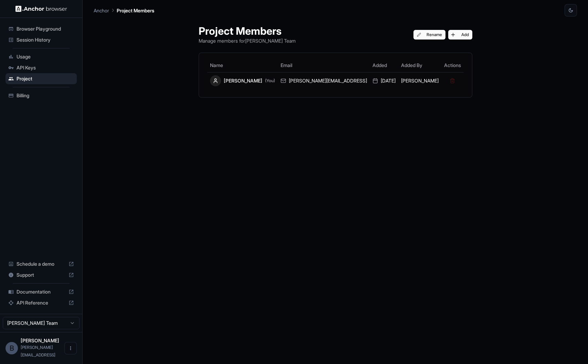  Describe the element at coordinates (41, 292) in the screenshot. I see `span: Documentation` at that location.